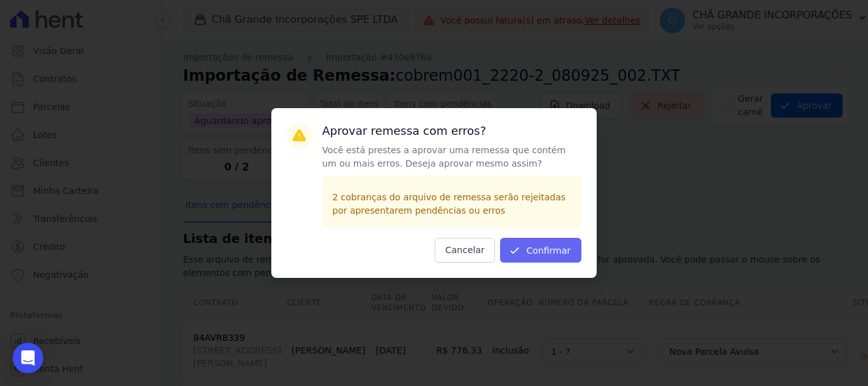 This screenshot has width=868, height=386. What do you see at coordinates (452, 157) in the screenshot?
I see `p: Você está prestes a aprovar uma remessa que contém um ou mais erros. Deseja aprovar mesmo assim?` at bounding box center [452, 157].